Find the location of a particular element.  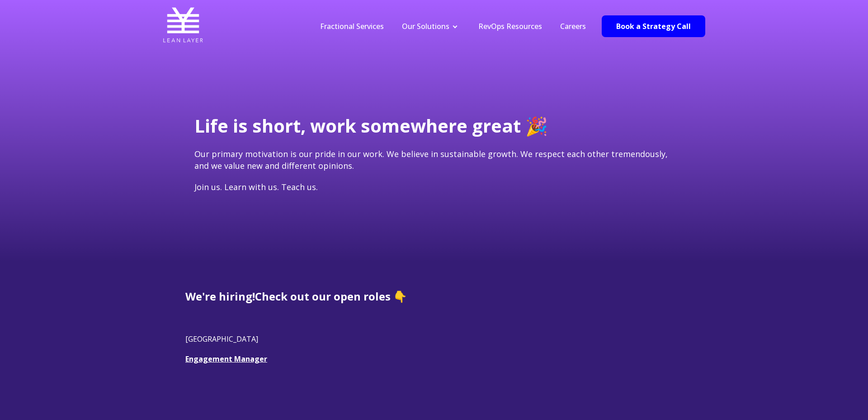

a: Engagement Manager is located at coordinates (226, 359).